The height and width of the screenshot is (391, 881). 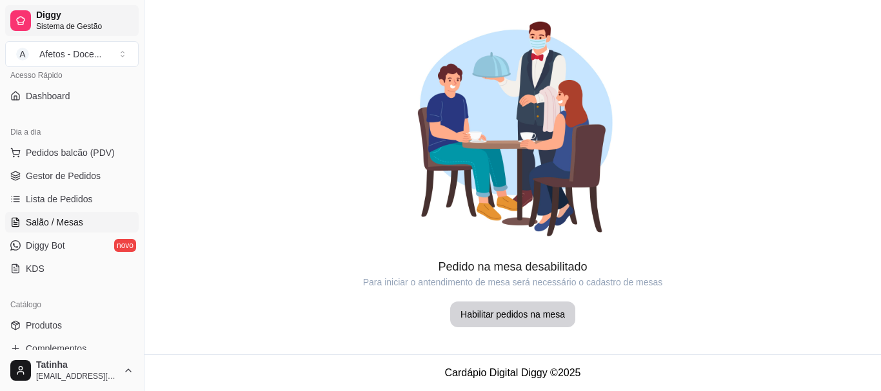 I want to click on span: Sistema de Gestão, so click(x=84, y=26).